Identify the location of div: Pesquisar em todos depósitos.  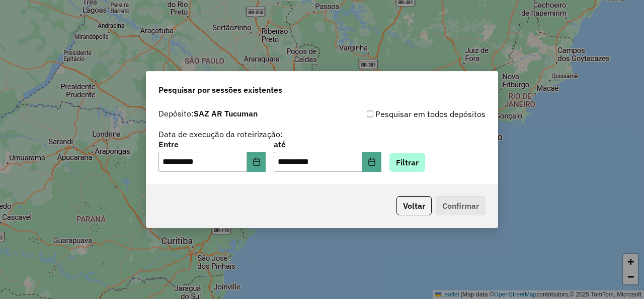
(404, 114).